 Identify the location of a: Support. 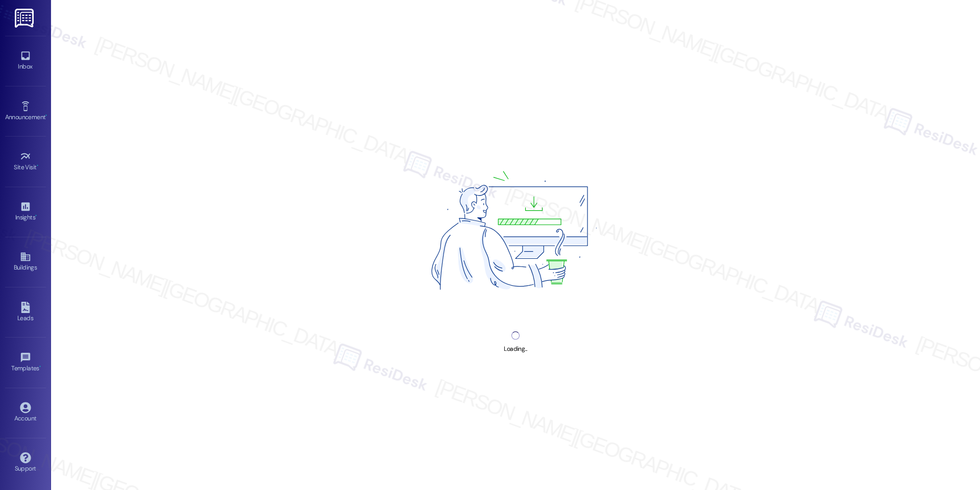
(26, 462).